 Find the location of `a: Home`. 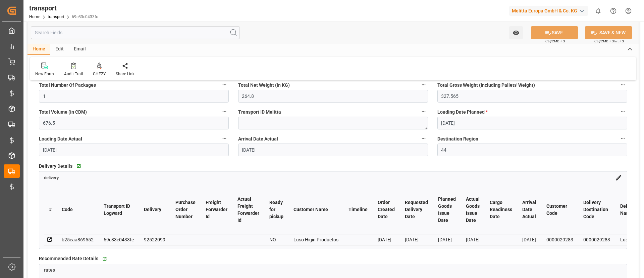

a: Home is located at coordinates (34, 17).